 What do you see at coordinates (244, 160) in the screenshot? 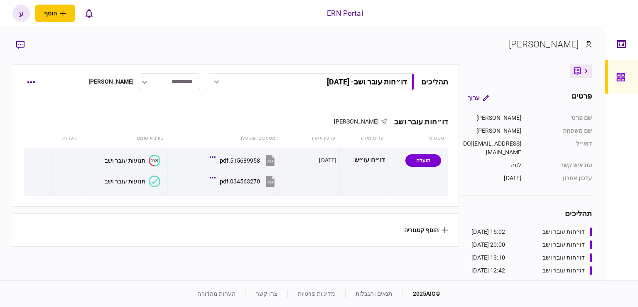
I see `button: 515689958.pdf` at bounding box center [244, 160].